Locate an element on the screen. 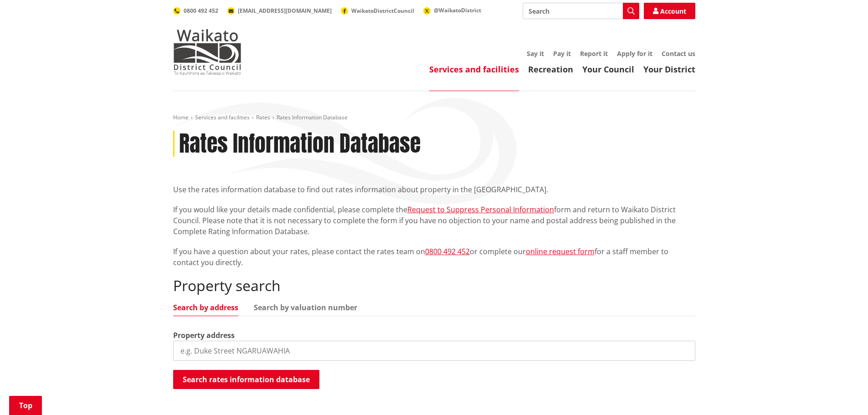 The width and height of the screenshot is (868, 415). img: Waikato District Council - Te Kaunihera aa Takiwaa o Waikato is located at coordinates (207, 52).